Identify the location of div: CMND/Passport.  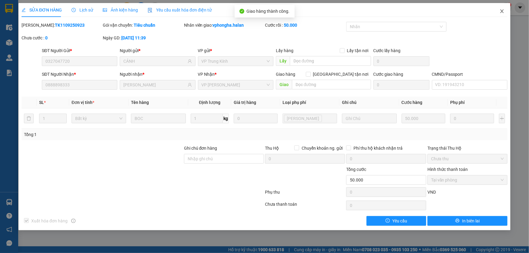
(469, 74).